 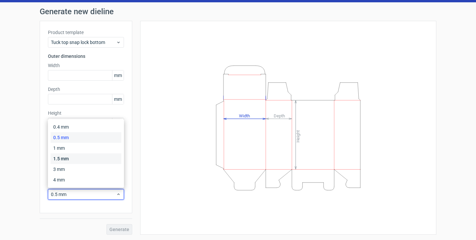 What do you see at coordinates (86, 32) in the screenshot?
I see `label: Product template` at bounding box center [86, 32].